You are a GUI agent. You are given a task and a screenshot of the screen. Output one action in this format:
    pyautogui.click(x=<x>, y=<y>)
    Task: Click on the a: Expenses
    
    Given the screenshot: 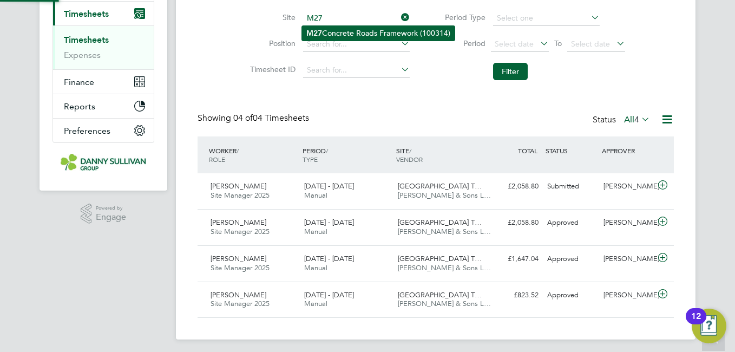 What is the action you would take?
    pyautogui.click(x=82, y=55)
    